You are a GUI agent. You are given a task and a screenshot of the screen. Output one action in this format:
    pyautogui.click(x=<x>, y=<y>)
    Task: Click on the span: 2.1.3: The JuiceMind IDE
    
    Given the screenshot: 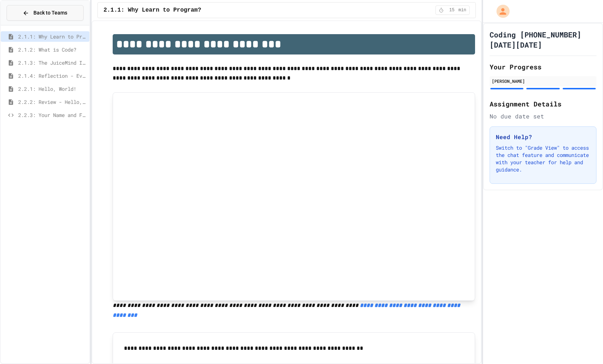 What is the action you would take?
    pyautogui.click(x=52, y=63)
    